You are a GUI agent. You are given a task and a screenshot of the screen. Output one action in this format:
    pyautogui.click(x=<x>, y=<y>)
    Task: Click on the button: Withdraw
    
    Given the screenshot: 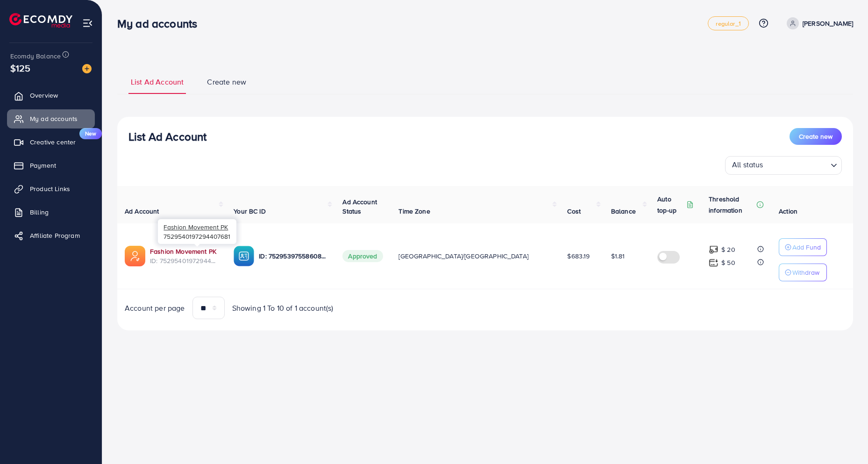 What is the action you would take?
    pyautogui.click(x=803, y=272)
    